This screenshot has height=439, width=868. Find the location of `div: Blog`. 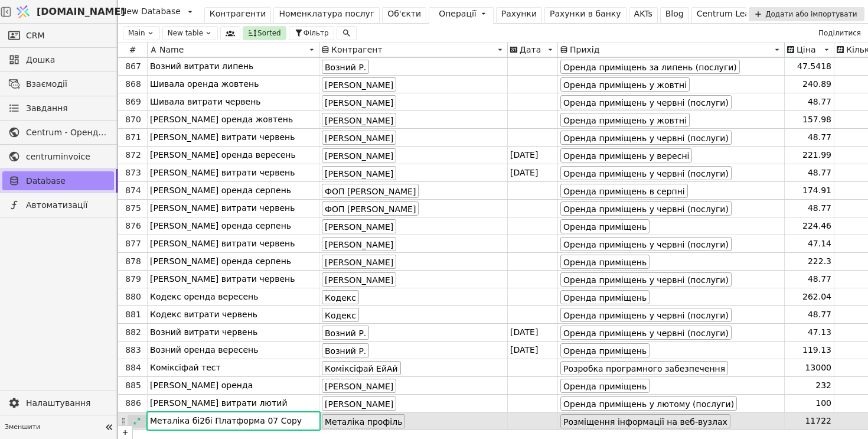

div: Blog is located at coordinates (674, 14).